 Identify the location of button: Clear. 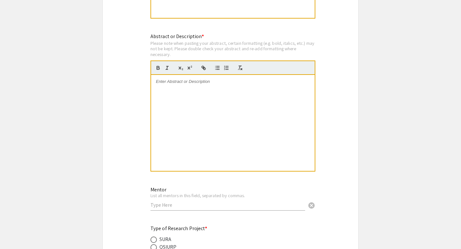
(311, 205).